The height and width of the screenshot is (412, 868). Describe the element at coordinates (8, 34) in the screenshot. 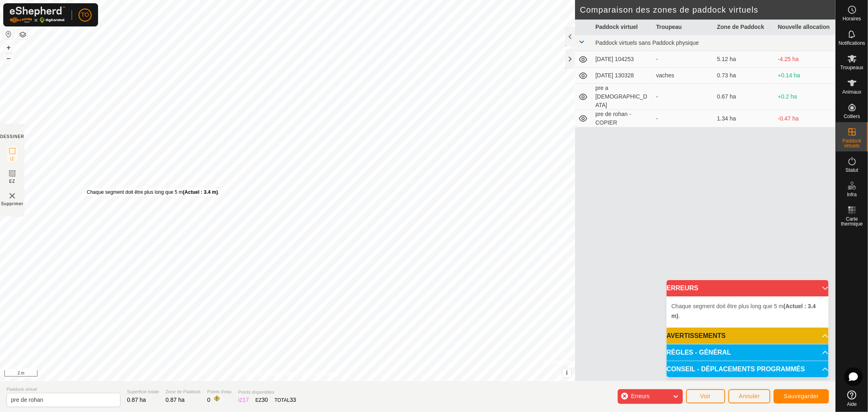

I see `button: Réinitialiser la carte` at that location.